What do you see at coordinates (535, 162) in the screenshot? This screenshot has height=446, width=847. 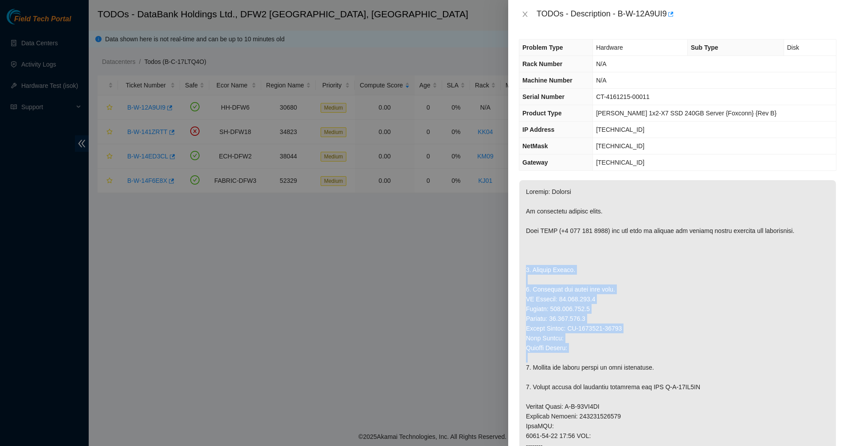 I see `span: Gateway` at bounding box center [535, 162].